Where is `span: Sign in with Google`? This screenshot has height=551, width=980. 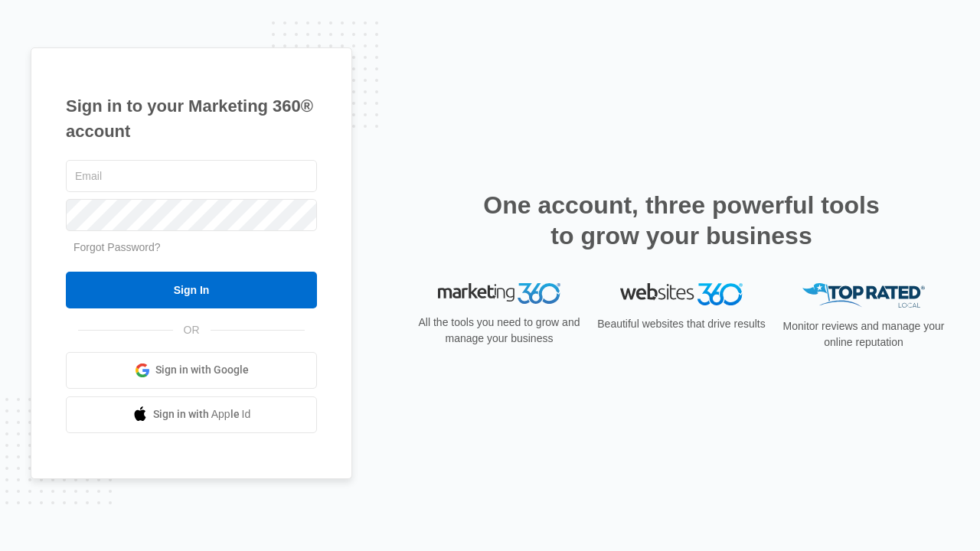 span: Sign in with Google is located at coordinates (202, 369).